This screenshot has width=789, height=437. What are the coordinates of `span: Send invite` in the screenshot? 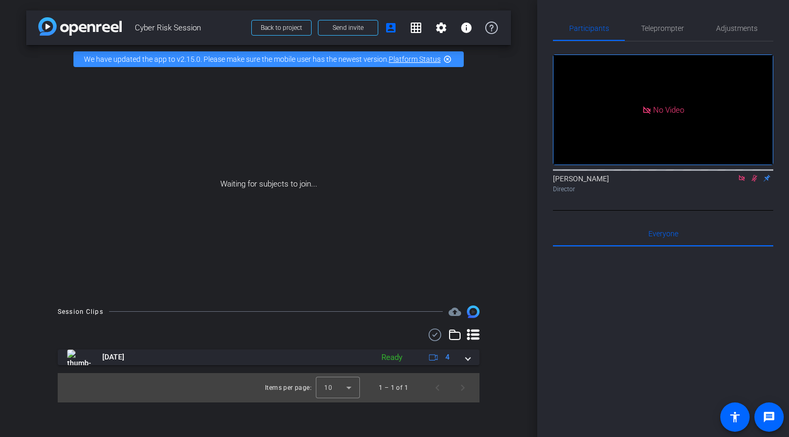 It's located at (348, 28).